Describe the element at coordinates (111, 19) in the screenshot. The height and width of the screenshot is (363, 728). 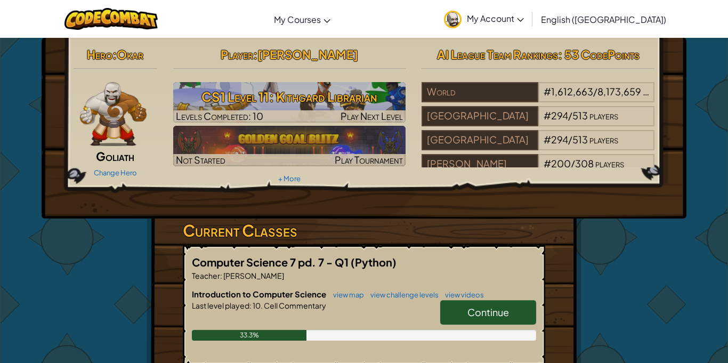
I see `img: CodeCombat logo` at that location.